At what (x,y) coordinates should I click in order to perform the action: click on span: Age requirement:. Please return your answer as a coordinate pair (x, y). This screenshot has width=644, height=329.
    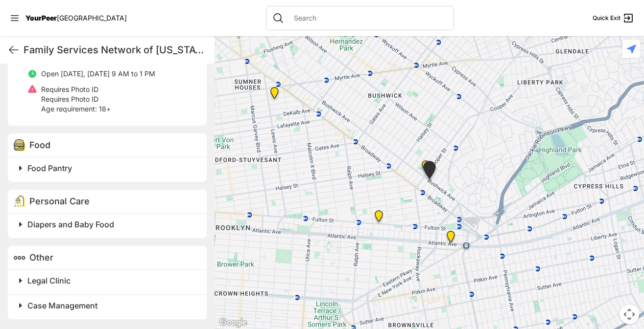
    Looking at the image, I should click on (69, 108).